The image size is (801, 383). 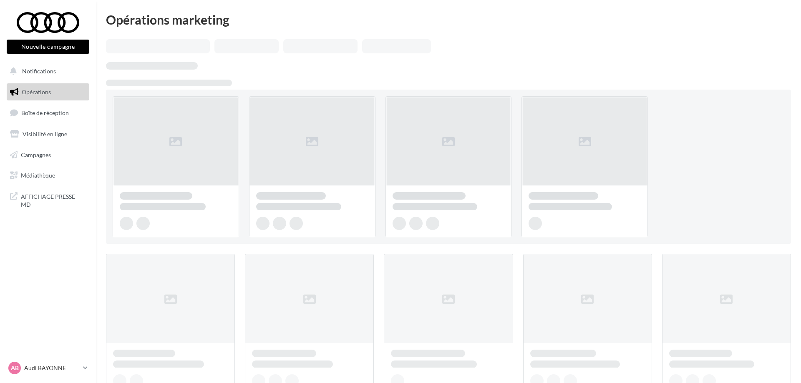 What do you see at coordinates (48, 155) in the screenshot?
I see `a: Campagnes` at bounding box center [48, 155].